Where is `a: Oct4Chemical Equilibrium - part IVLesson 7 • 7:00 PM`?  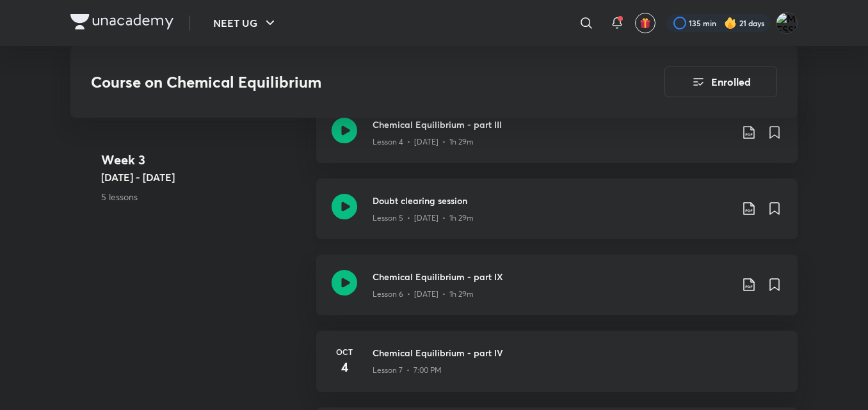
a: Oct4Chemical Equilibrium - part IVLesson 7 • 7:00 PM is located at coordinates (556, 369).